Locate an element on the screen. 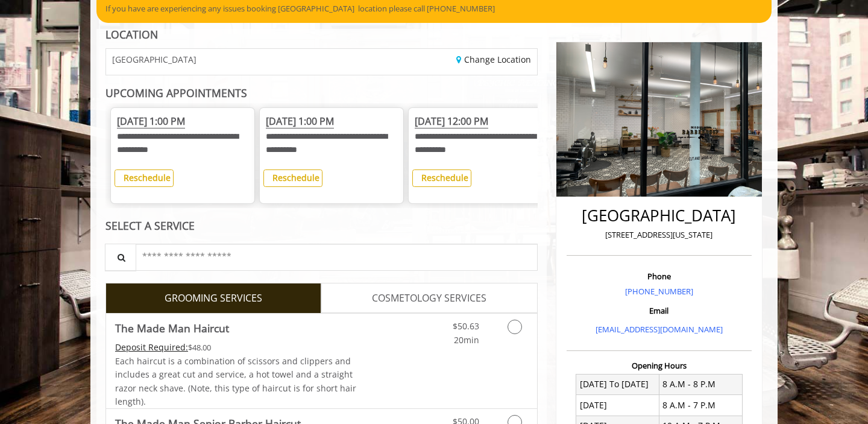  div: SELECT A SERVICE is located at coordinates (321, 226).